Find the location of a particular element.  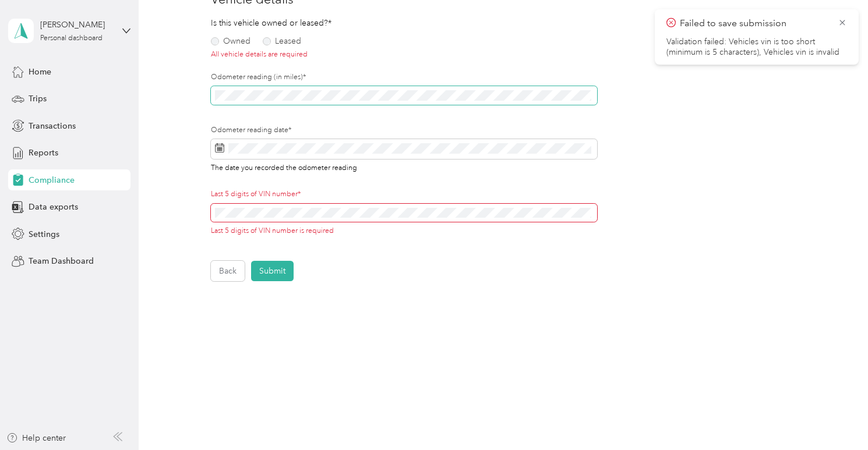

button: Submit is located at coordinates (272, 271).